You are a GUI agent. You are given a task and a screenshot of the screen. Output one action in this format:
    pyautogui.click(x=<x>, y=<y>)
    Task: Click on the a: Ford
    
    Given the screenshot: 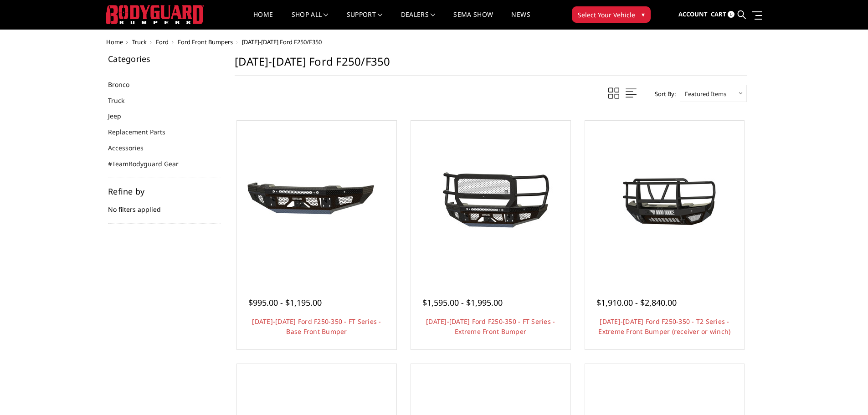 What is the action you would take?
    pyautogui.click(x=162, y=42)
    